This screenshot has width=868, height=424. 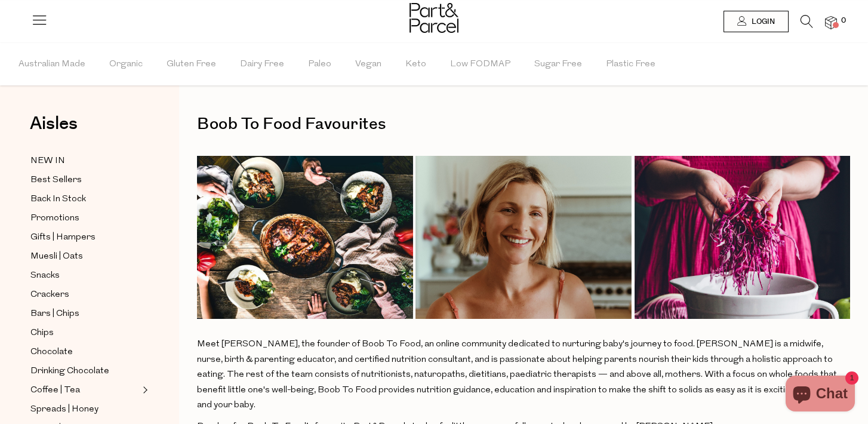 What do you see at coordinates (52, 65) in the screenshot?
I see `span: Australian Made` at bounding box center [52, 65].